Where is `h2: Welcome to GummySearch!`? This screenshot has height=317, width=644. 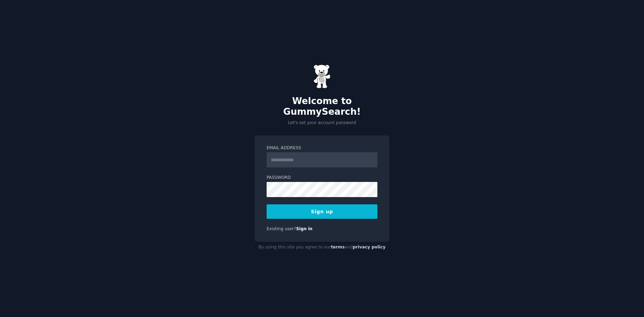
h2: Welcome to GummySearch! is located at coordinates (322, 106).